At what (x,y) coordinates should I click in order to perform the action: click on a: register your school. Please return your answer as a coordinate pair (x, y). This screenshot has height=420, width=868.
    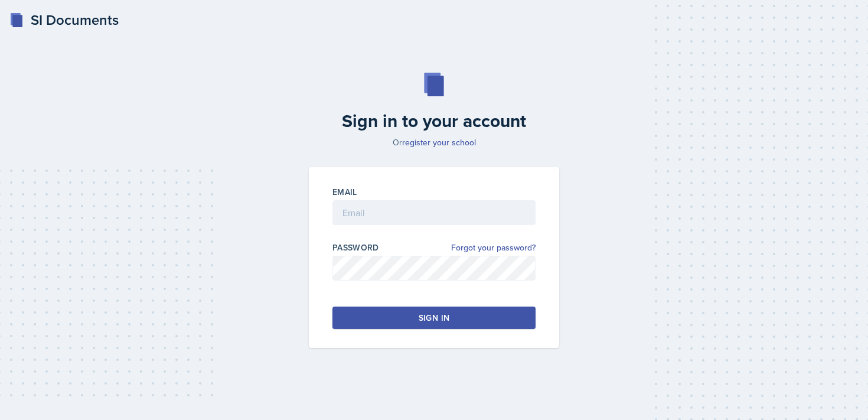
    Looking at the image, I should click on (439, 142).